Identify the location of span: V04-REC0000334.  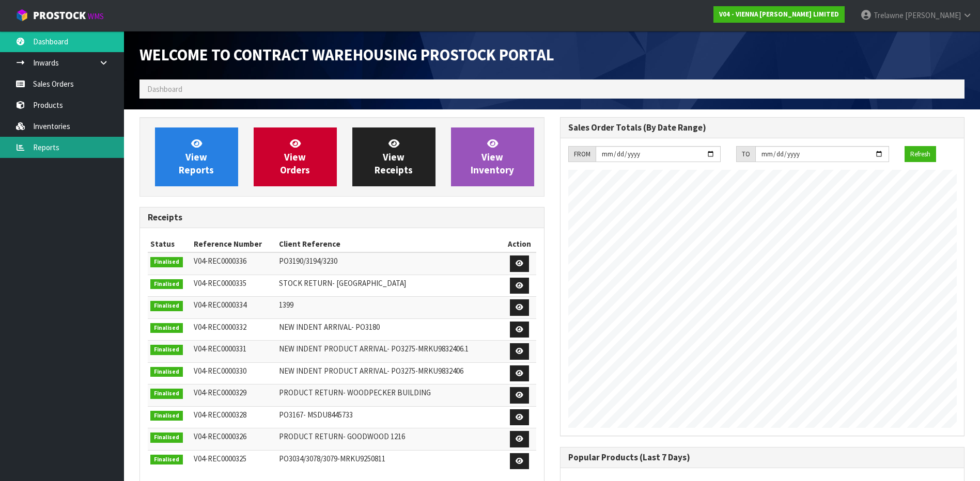
(220, 304).